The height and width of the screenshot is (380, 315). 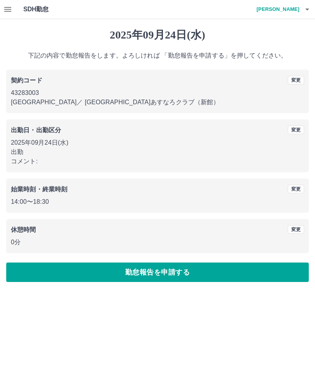 I want to click on p: 0分, so click(x=158, y=243).